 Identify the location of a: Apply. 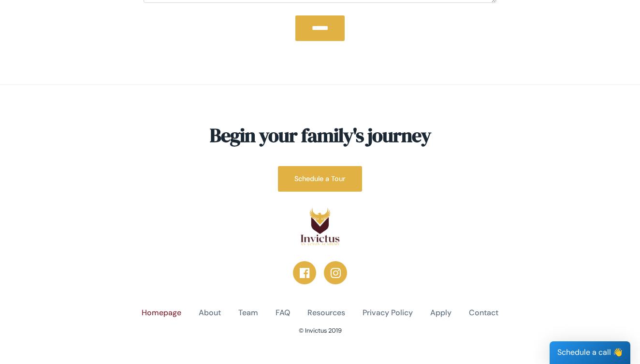
(441, 313).